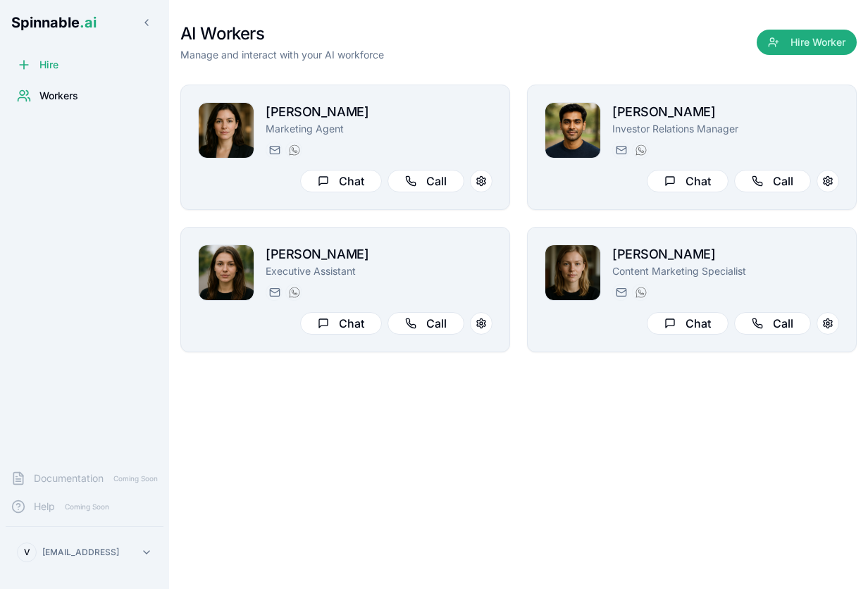 This screenshot has height=589, width=868. I want to click on p: Executive Assistant, so click(379, 271).